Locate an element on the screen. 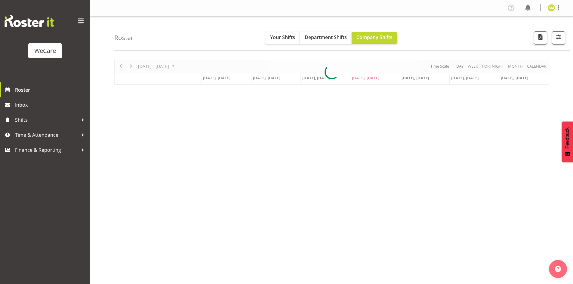 Image resolution: width=573 pixels, height=284 pixels. span: Feedback is located at coordinates (567, 138).